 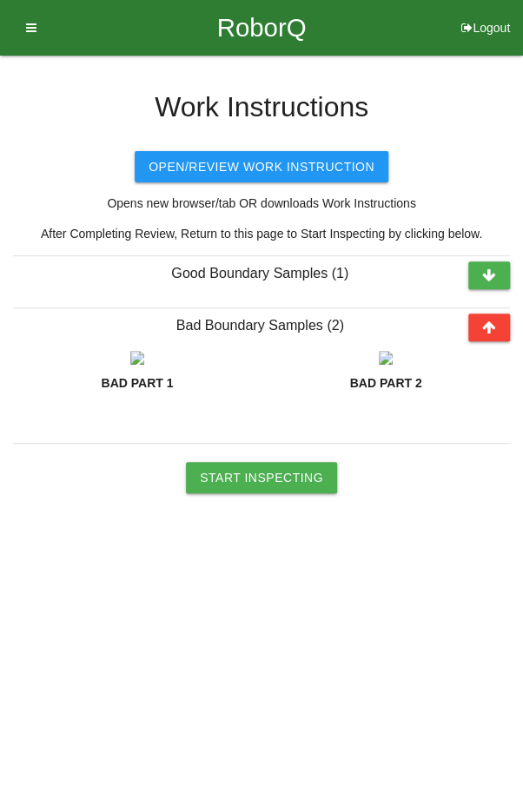 I want to click on button: Open/Review Work Instruction, so click(x=262, y=167).